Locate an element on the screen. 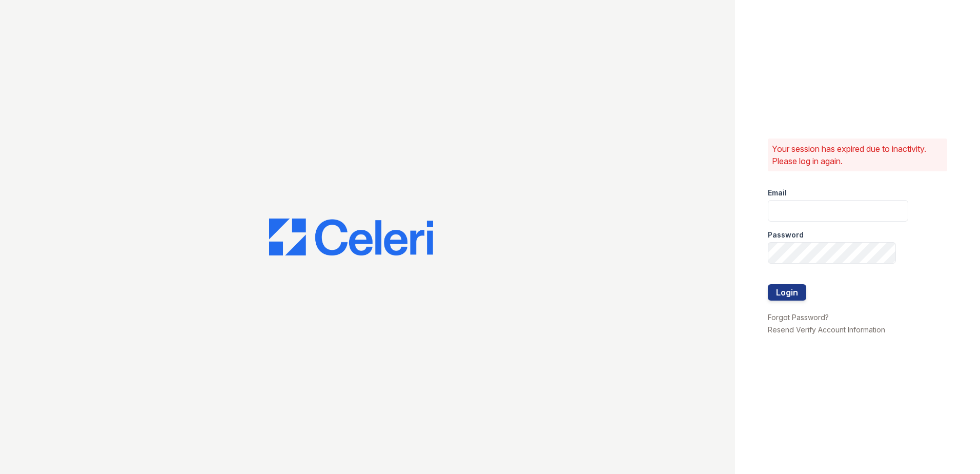 The width and height of the screenshot is (980, 474). button: Login is located at coordinates (787, 292).